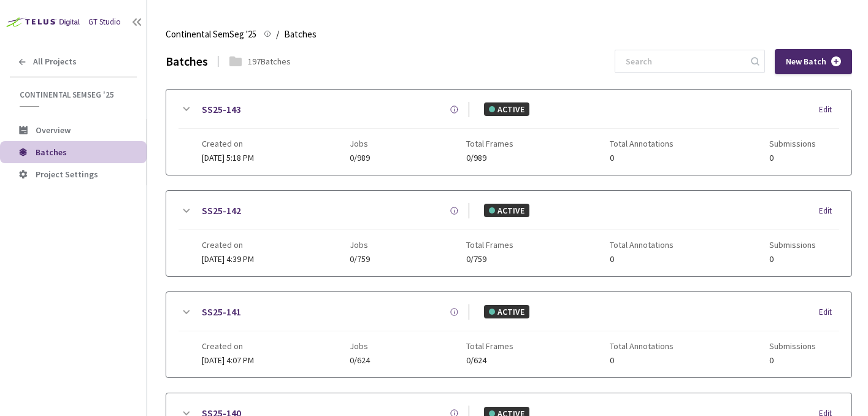  Describe the element at coordinates (807, 61) in the screenshot. I see `span: New Batch` at that location.